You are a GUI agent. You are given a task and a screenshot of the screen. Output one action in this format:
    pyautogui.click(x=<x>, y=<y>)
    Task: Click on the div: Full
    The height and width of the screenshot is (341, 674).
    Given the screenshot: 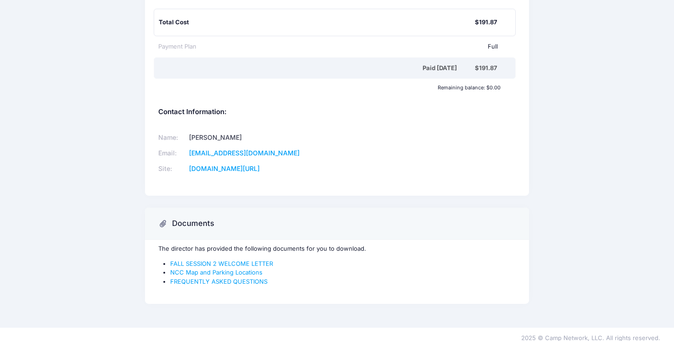 What is the action you would take?
    pyautogui.click(x=347, y=47)
    